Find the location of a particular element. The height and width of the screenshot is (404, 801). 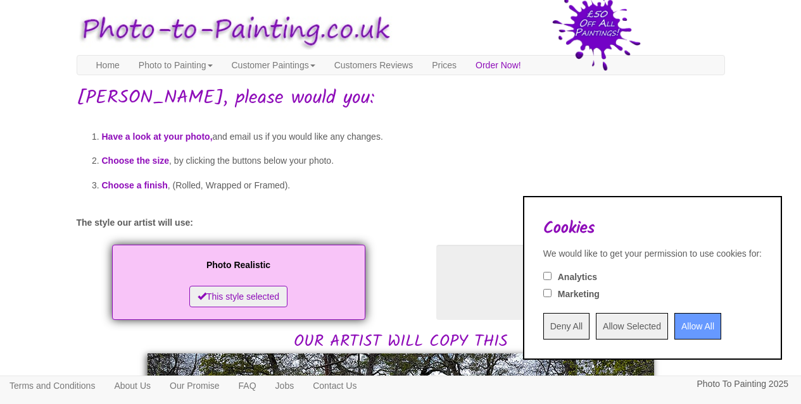

a: Photo to Painting is located at coordinates (175, 65).